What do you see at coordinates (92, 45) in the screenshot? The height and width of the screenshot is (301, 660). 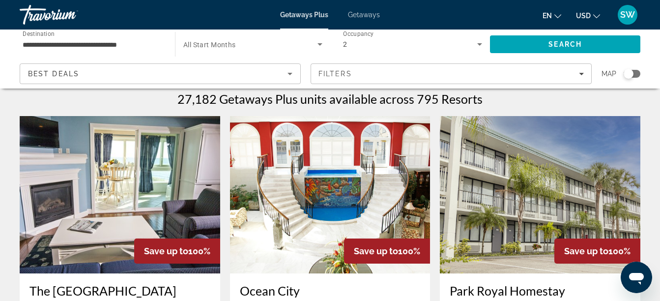 I see `input: Select destination` at bounding box center [92, 45].